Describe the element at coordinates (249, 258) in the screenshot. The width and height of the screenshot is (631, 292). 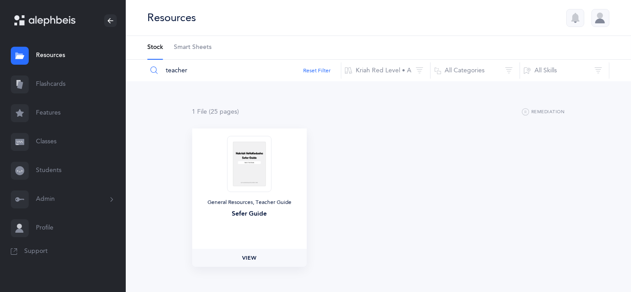
I see `span: View` at that location.